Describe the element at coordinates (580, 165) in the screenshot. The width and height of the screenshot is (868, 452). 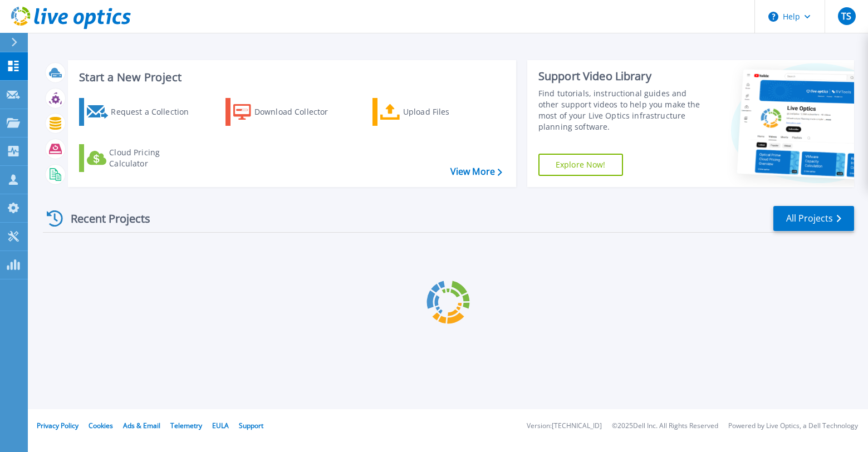
I see `a: Explore Now!` at that location.